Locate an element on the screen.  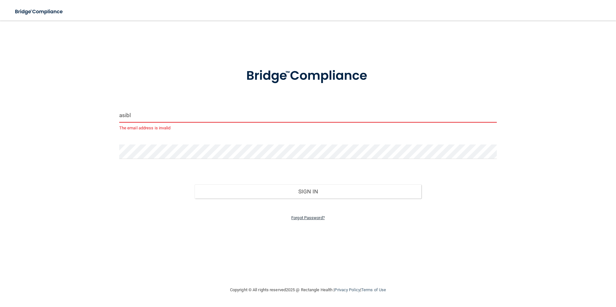
p: The email address is invalid is located at coordinates (308, 128).